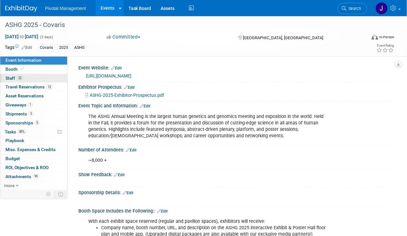 The image size is (407, 236). I want to click on span: Event Information, so click(23, 60).